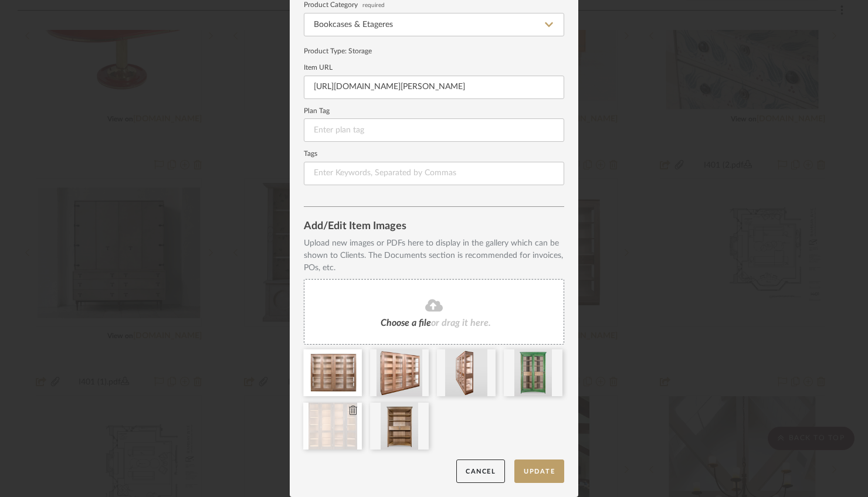  Describe the element at coordinates (539, 472) in the screenshot. I see `button: Update` at that location.